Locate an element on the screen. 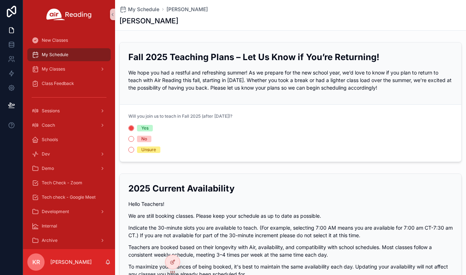  span: Schools is located at coordinates (50, 140).